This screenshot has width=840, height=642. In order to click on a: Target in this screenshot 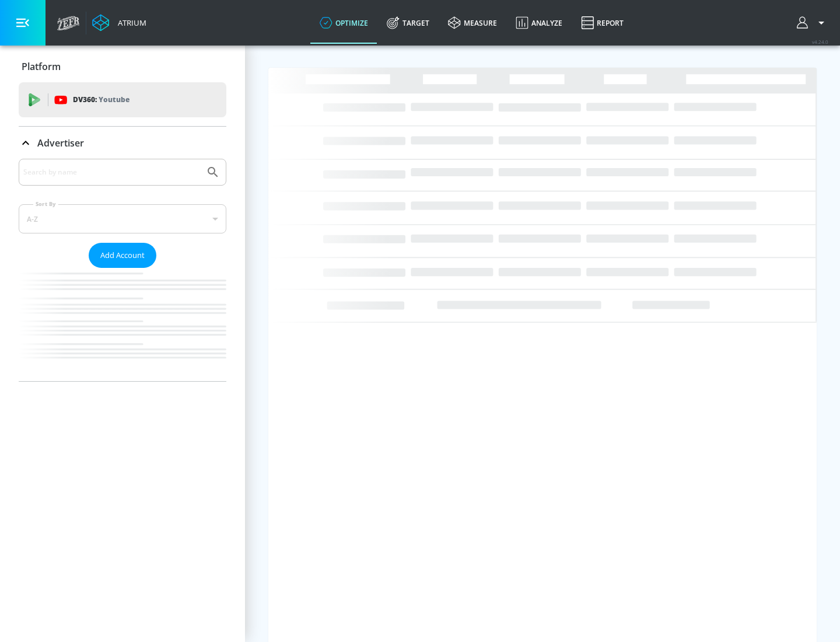, I will do `click(407, 23)`.